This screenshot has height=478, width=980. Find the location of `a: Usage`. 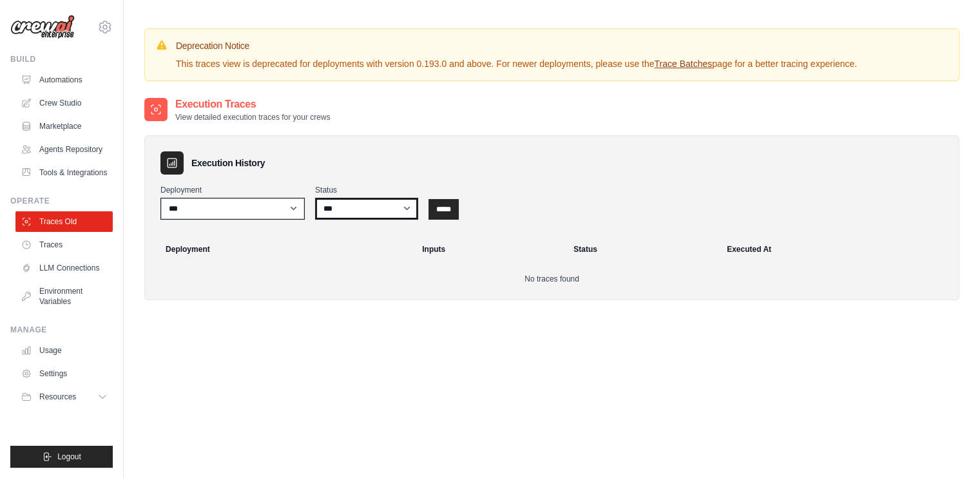

a: Usage is located at coordinates (64, 350).